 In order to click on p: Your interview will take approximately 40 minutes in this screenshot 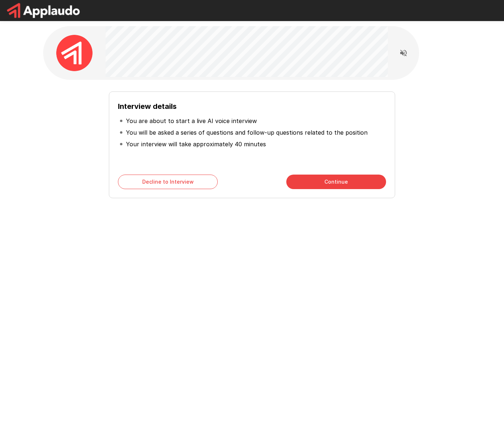, I will do `click(196, 144)`.